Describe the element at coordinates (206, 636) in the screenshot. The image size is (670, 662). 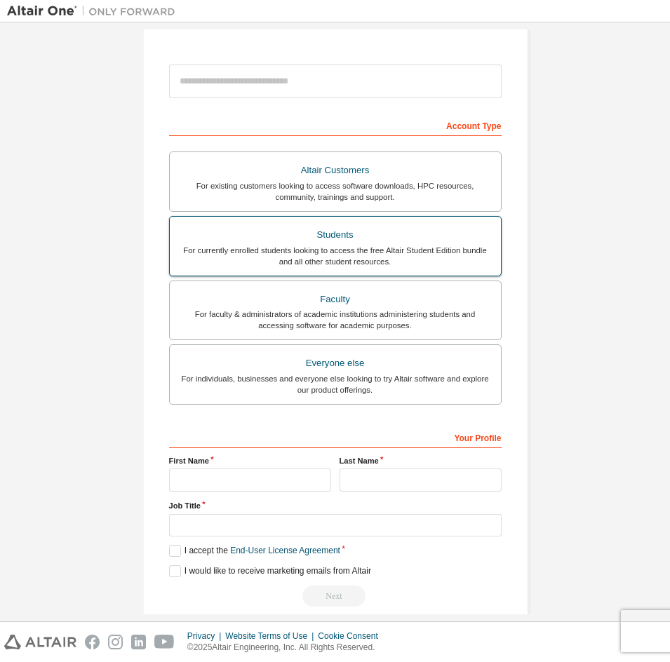
I see `div: Privacy` at that location.